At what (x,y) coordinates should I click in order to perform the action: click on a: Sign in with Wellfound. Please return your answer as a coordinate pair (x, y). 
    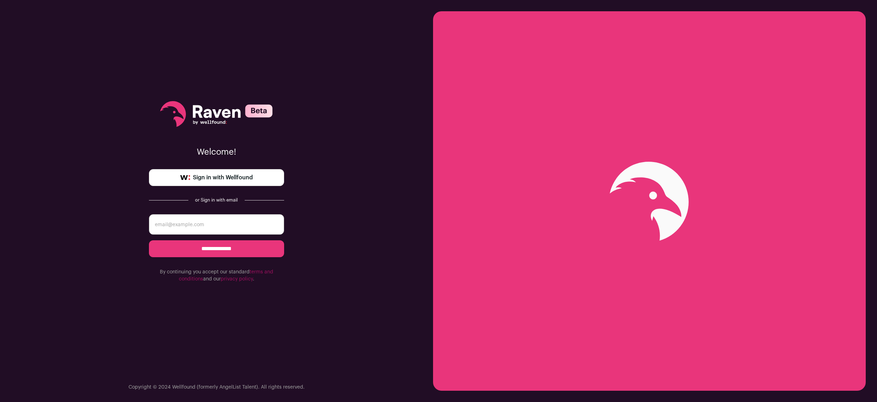
    Looking at the image, I should click on (216, 177).